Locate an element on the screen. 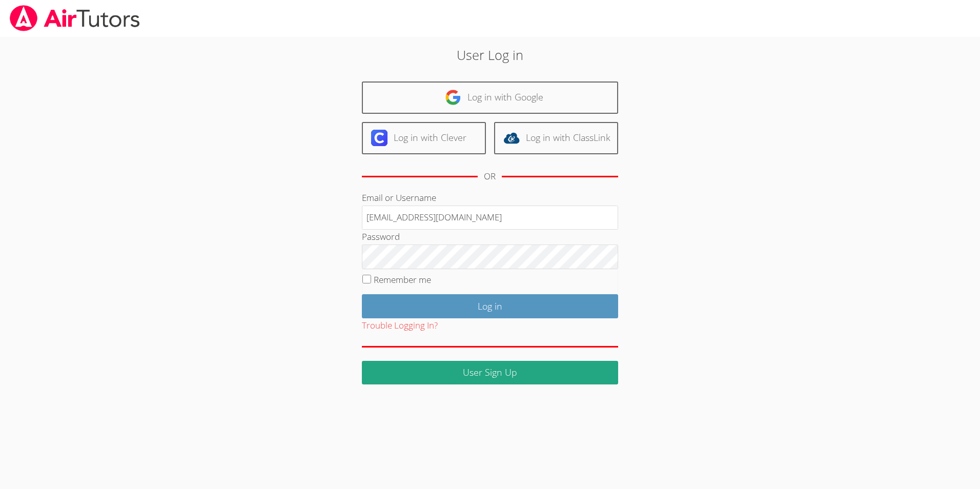  img: google-logo-50288ca7cdecda66e5e0955fdab243c47b7ad437acaf1139b6f446037453330a.svg is located at coordinates (453, 97).